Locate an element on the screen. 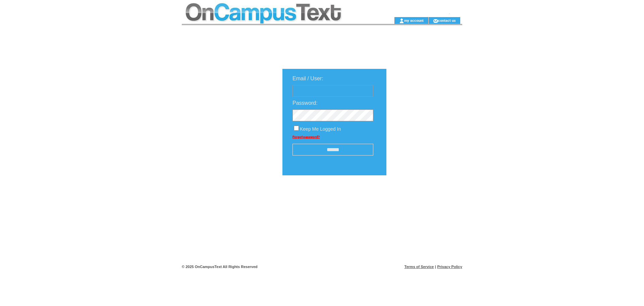 This screenshot has width=644, height=306. span: Keep Me Logged In is located at coordinates (321, 129).